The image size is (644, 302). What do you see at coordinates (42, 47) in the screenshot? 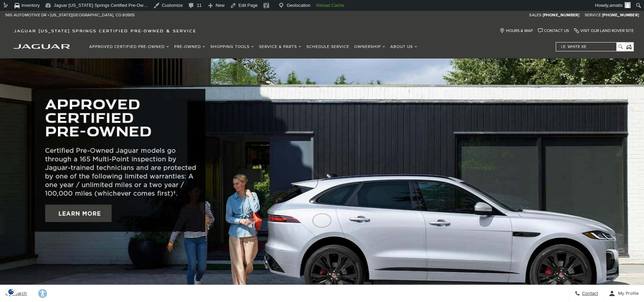
I see `img: Jaguar` at bounding box center [42, 47].